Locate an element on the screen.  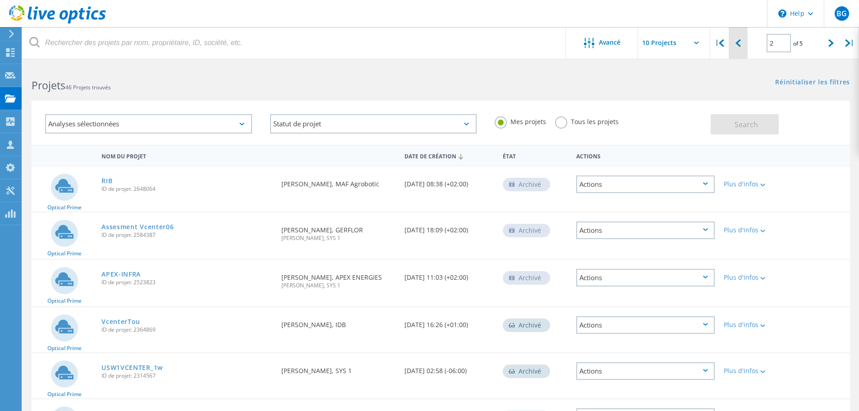
div: Date de création is located at coordinates (449, 156).